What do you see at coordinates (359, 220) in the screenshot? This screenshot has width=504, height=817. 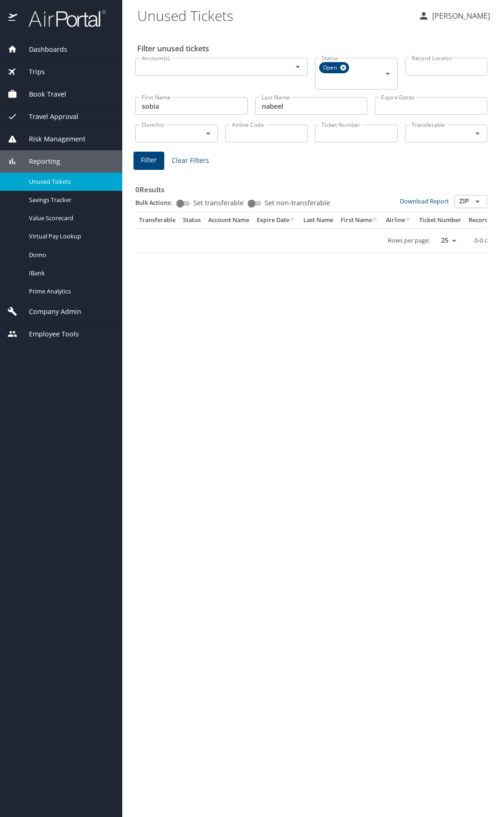 I see `th: First Name` at bounding box center [359, 220].